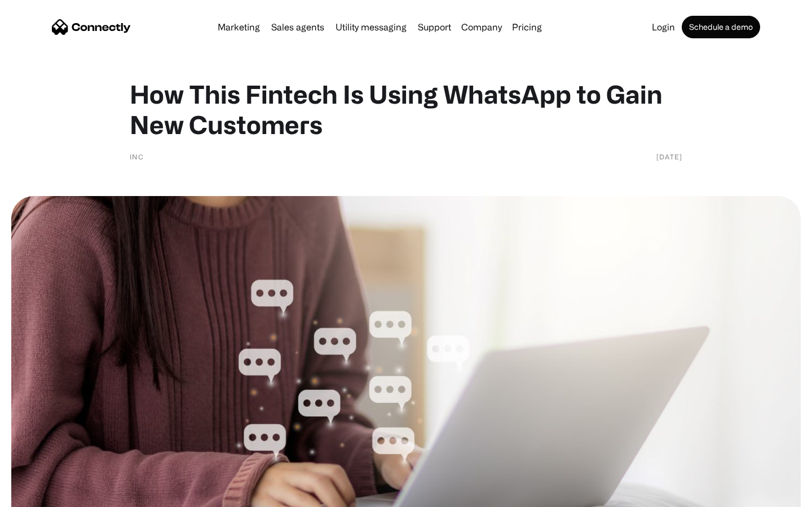 The width and height of the screenshot is (812, 507). I want to click on ul: Language list, so click(45, 496).